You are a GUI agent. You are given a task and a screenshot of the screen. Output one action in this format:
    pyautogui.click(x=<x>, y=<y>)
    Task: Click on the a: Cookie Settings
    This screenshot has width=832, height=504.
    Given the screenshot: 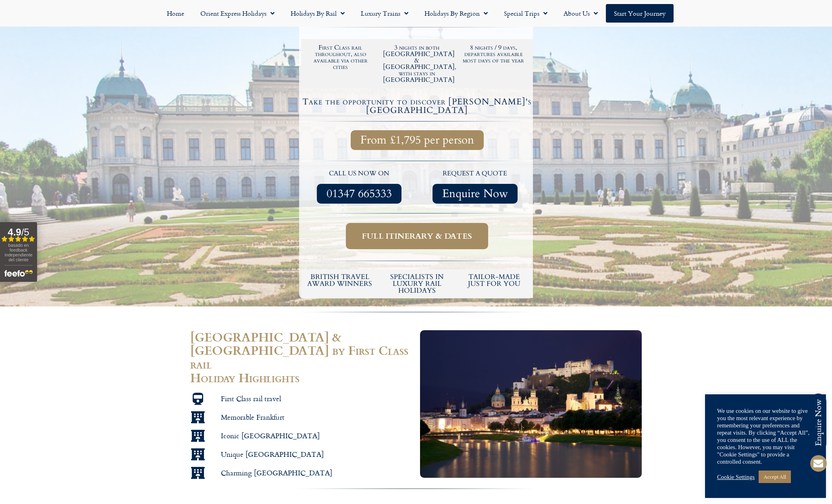 What is the action you would take?
    pyautogui.click(x=735, y=477)
    